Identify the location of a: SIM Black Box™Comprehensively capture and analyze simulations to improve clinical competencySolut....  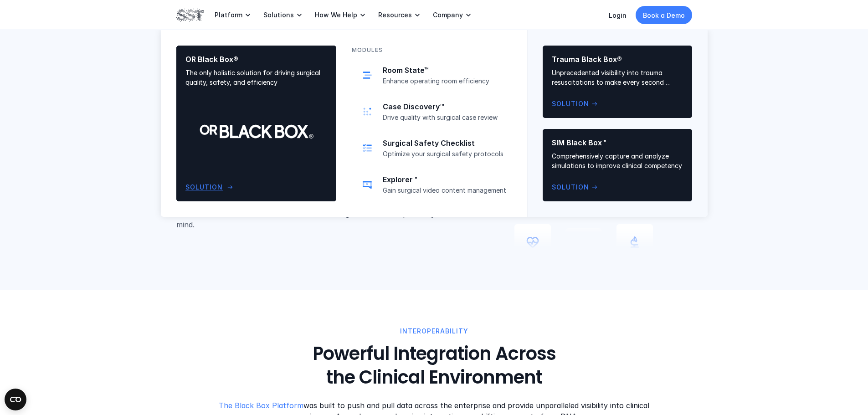
(617, 165).